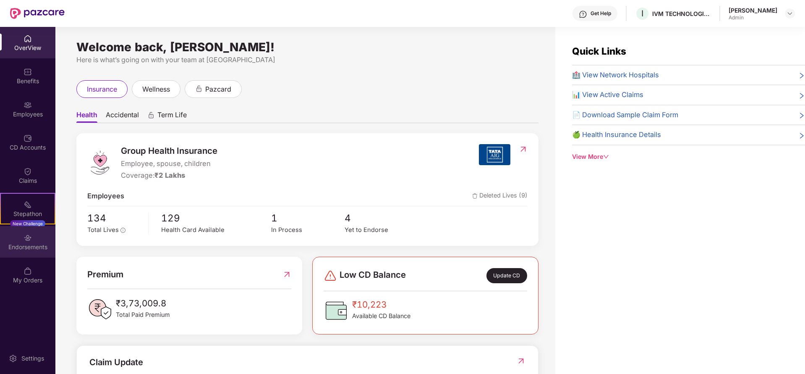  What do you see at coordinates (308, 230) in the screenshot?
I see `div: In Process` at bounding box center [308, 230].